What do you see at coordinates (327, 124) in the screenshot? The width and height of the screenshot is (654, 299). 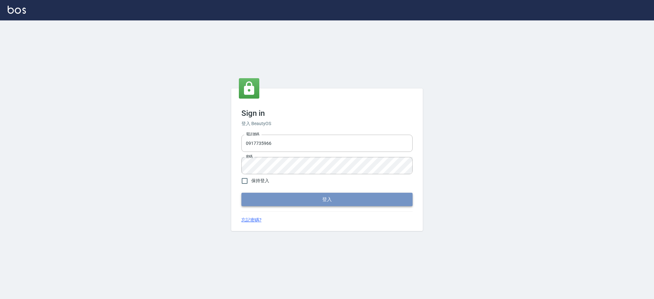 I see `h6: 登入 BeautyOS` at bounding box center [327, 124].